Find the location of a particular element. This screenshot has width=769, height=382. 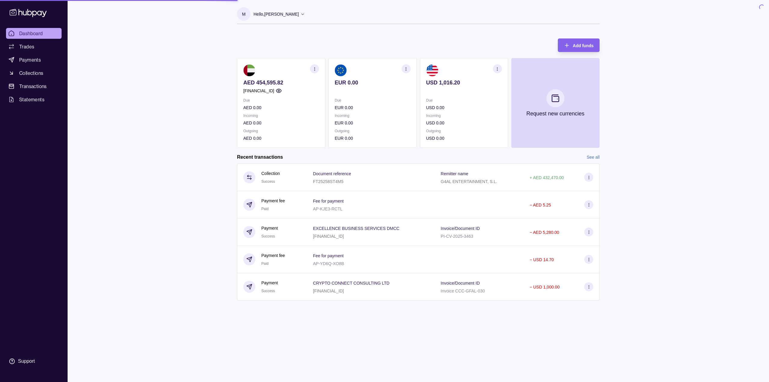

p: G4AL ENTERTAINMENT, S.L. is located at coordinates (469, 181).